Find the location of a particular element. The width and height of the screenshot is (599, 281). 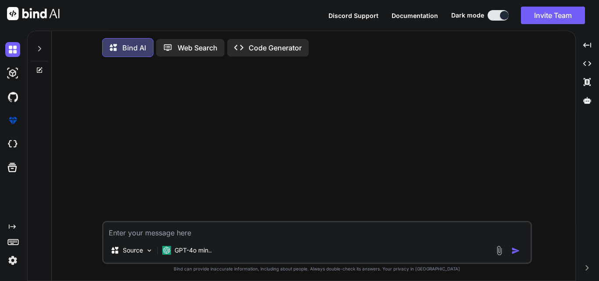

img: darkAi-studio is located at coordinates (13, 73).